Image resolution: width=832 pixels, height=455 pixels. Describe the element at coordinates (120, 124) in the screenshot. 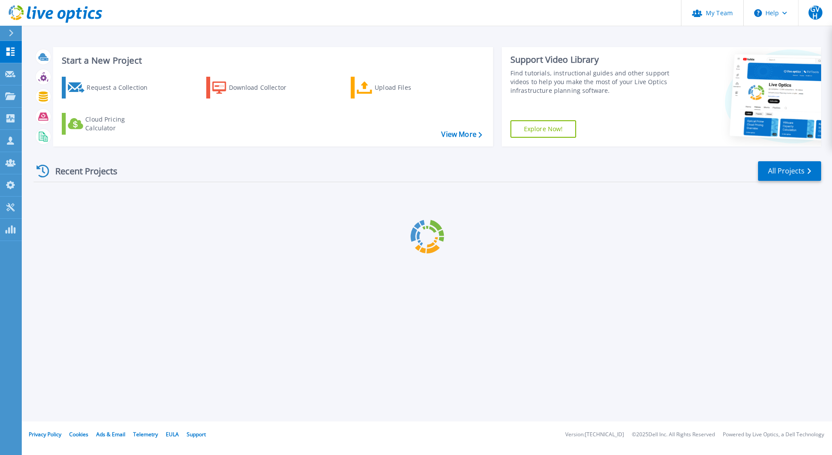

I see `div: Cloud Pricing Calculator` at that location.